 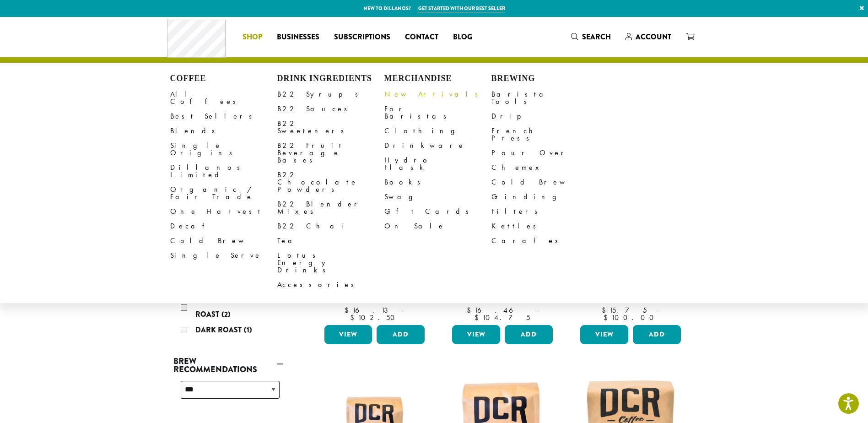 I want to click on a: Drinkware, so click(x=438, y=145).